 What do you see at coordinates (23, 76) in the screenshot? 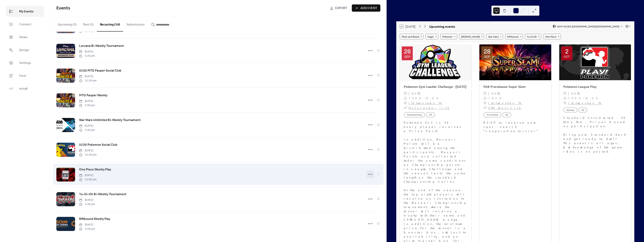
I see `span: Form` at bounding box center [23, 76].